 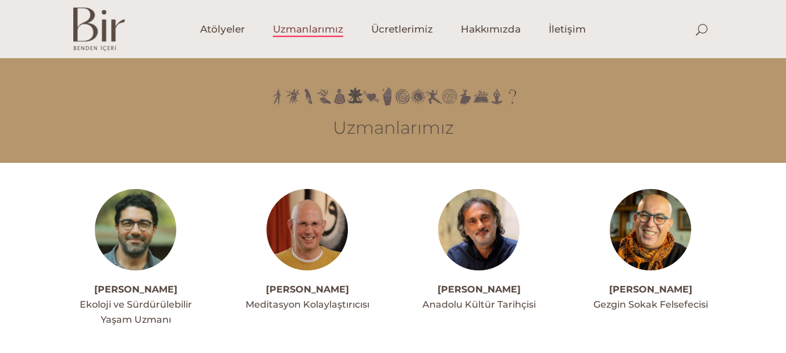 I want to click on span: Ekoloji ve Sürdürülebilir Yaşam Uzmanı, so click(x=136, y=312).